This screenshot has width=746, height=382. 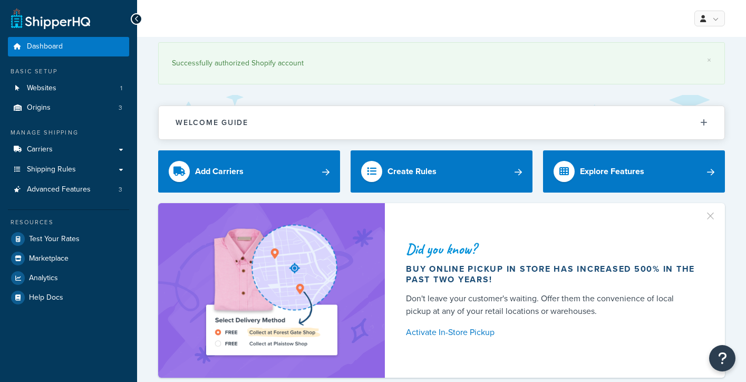 I want to click on span: Test Your Rates, so click(x=54, y=239).